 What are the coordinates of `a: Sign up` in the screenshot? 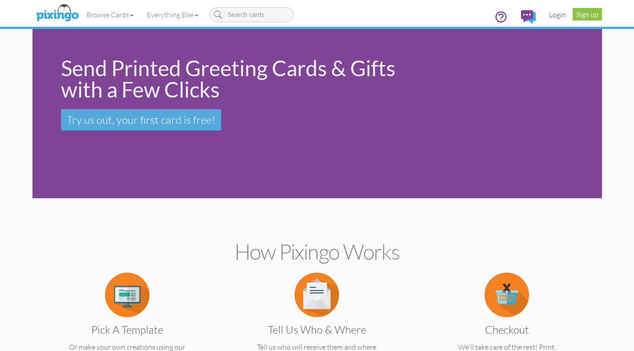 It's located at (587, 14).